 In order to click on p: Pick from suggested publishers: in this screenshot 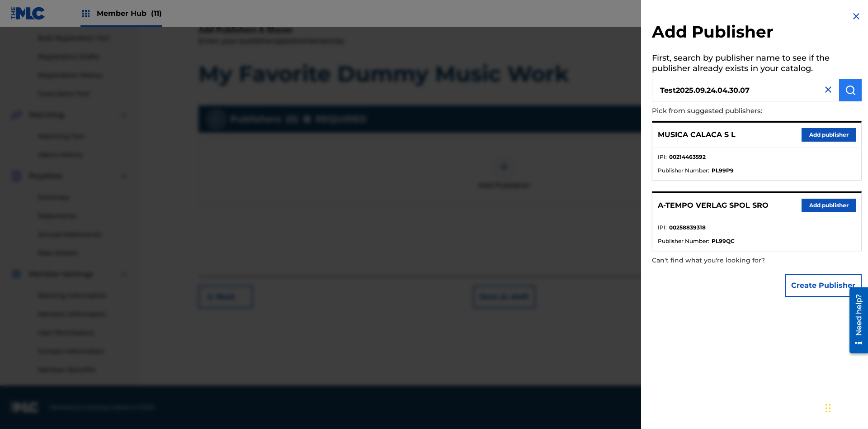, I will do `click(731, 111)`.